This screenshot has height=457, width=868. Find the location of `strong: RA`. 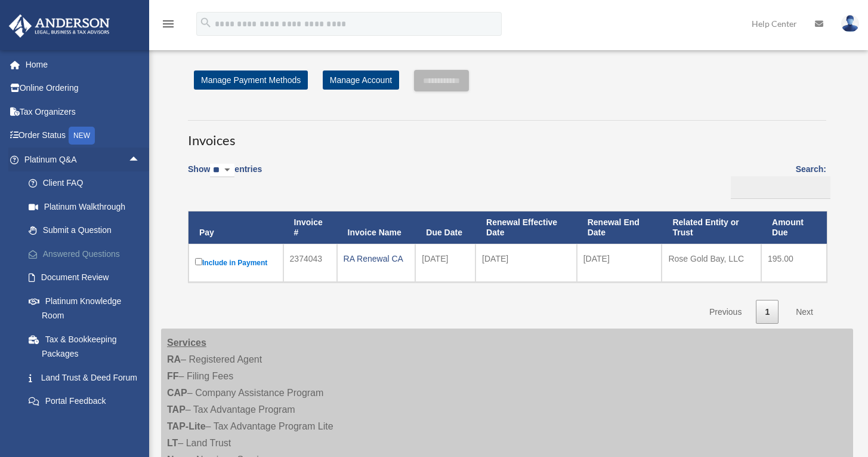

strong: RA is located at coordinates (173, 359).